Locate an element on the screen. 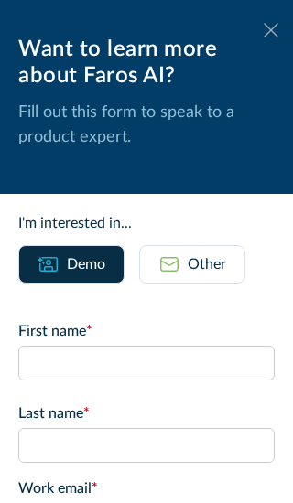  div: Demo is located at coordinates (86, 264).